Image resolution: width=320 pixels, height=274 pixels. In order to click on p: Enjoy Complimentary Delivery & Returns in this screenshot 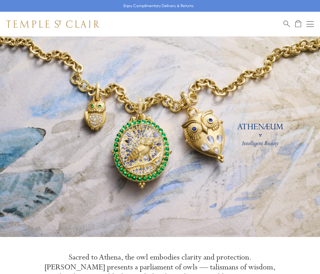, I will do `click(158, 6)`.